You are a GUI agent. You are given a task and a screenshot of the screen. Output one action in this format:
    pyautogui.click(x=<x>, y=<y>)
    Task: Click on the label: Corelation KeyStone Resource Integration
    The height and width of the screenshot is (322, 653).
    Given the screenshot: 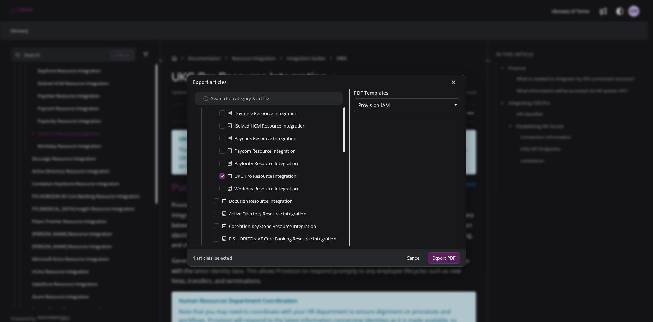 What is the action you would take?
    pyautogui.click(x=272, y=226)
    